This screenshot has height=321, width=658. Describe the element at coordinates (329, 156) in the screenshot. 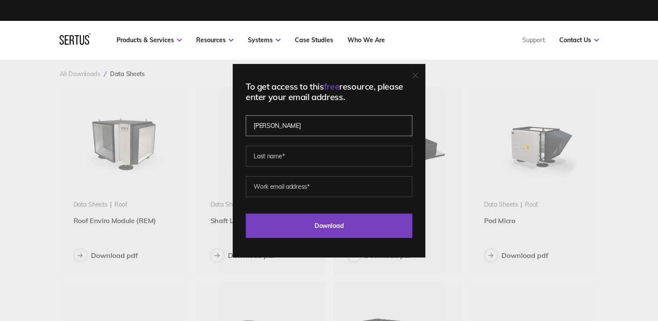

I see `input: Last name*` at that location.